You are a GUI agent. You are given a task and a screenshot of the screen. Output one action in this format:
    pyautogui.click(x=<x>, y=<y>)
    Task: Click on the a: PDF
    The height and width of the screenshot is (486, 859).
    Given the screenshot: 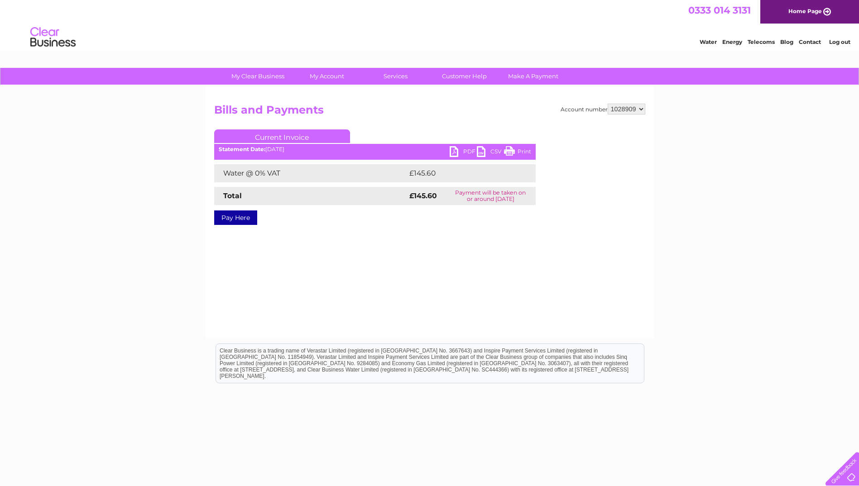 What is the action you would take?
    pyautogui.click(x=463, y=153)
    